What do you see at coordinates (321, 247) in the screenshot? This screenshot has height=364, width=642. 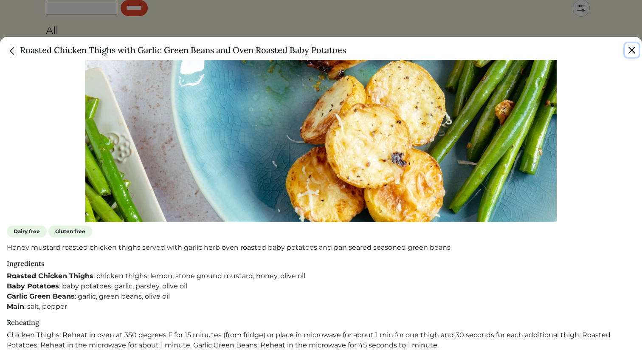 I see `p: Honey mustard roasted chicken thighs served with garlic herb oven roasted baby potatoes and pan s...` at bounding box center [321, 247].